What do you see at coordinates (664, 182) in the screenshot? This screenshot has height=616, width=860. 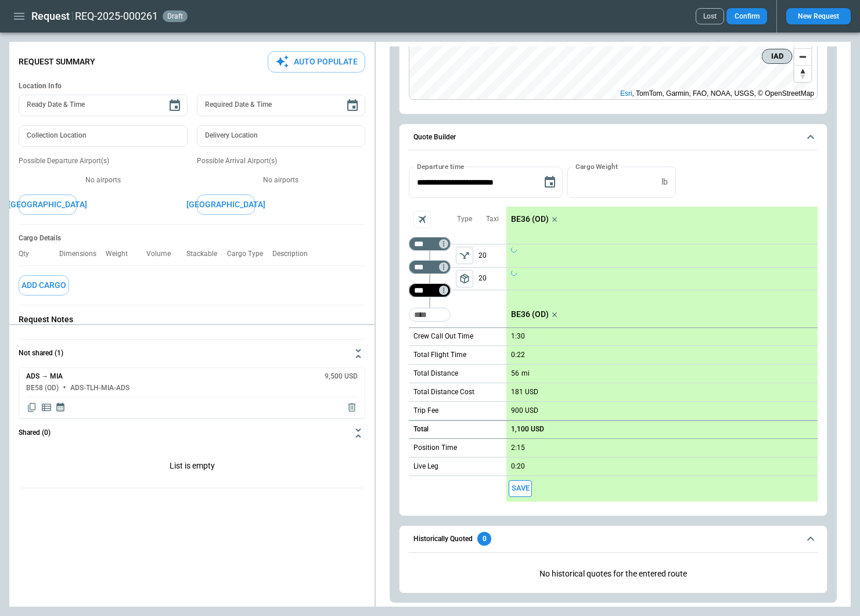 I see `p: lb` at bounding box center [664, 182].